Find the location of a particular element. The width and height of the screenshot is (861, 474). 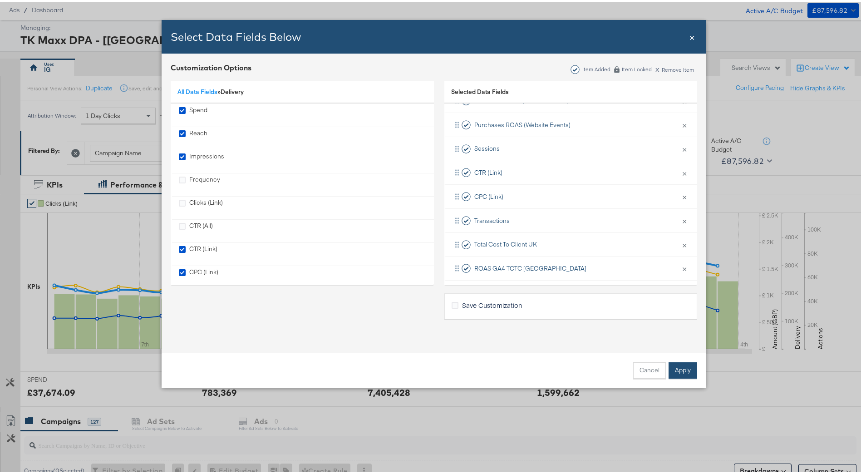

span: CTR (Link) is located at coordinates (489, 171).